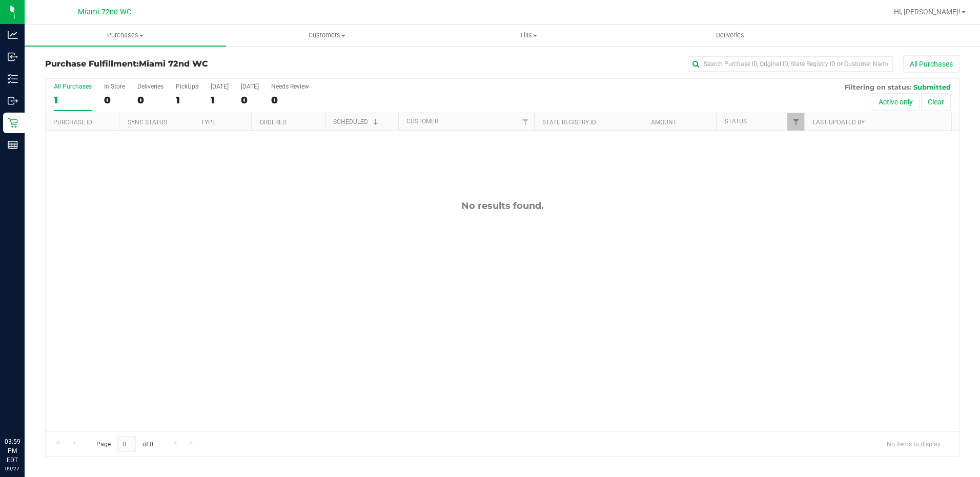 Image resolution: width=980 pixels, height=477 pixels. What do you see at coordinates (13, 123) in the screenshot?
I see `inline-svg: Retail` at bounding box center [13, 123].